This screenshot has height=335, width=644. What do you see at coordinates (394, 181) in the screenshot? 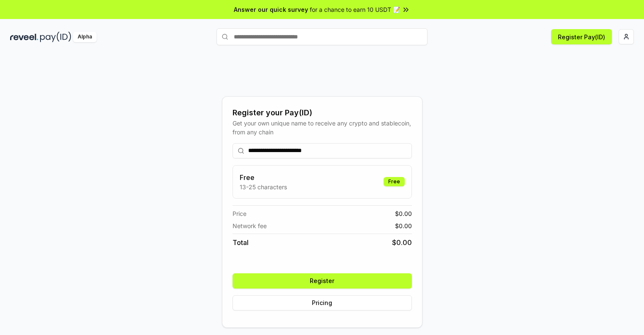
I see `div: Free` at bounding box center [394, 181].